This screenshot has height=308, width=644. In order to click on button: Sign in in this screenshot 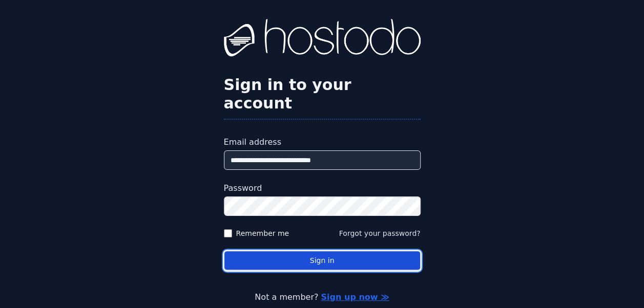, I will do `click(322, 260)`.